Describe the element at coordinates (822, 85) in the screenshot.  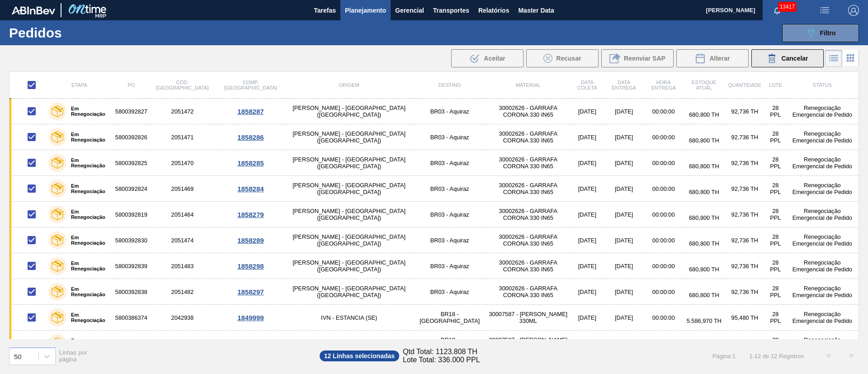
I see `span: Status` at that location.